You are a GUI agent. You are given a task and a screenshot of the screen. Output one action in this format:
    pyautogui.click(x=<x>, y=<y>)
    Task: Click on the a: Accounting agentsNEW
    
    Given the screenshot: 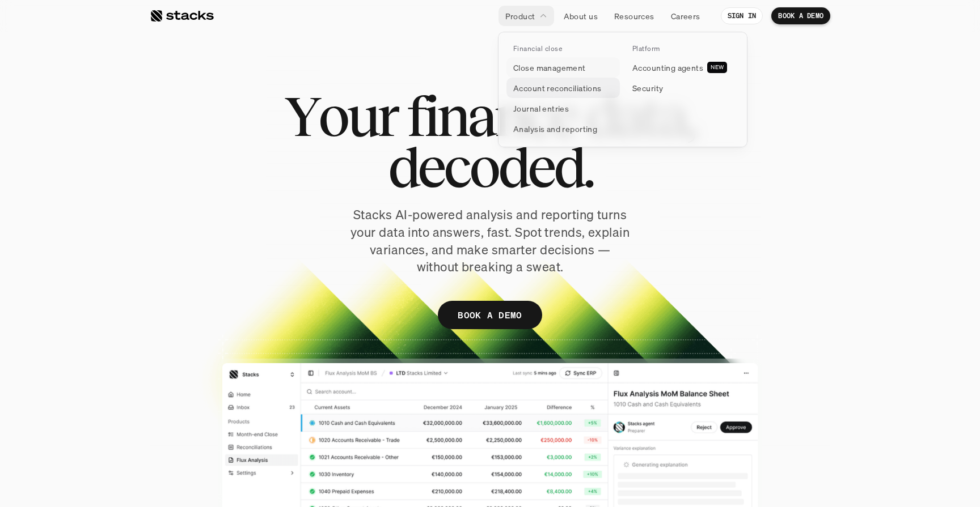 What is the action you would take?
    pyautogui.click(x=682, y=67)
    